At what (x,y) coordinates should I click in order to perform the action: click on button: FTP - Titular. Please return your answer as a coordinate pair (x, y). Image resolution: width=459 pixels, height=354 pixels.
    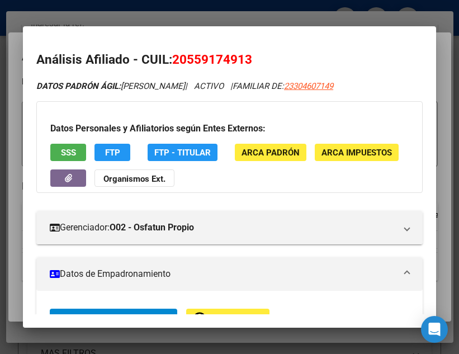
    Looking at the image, I should click on (182, 152).